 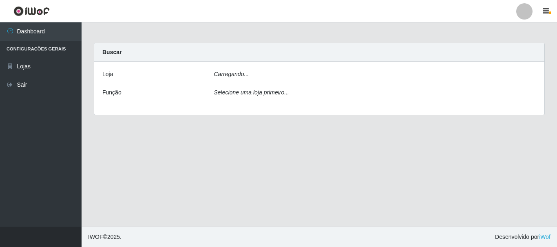 What do you see at coordinates (545, 237) in the screenshot?
I see `a: iWof` at bounding box center [545, 237].